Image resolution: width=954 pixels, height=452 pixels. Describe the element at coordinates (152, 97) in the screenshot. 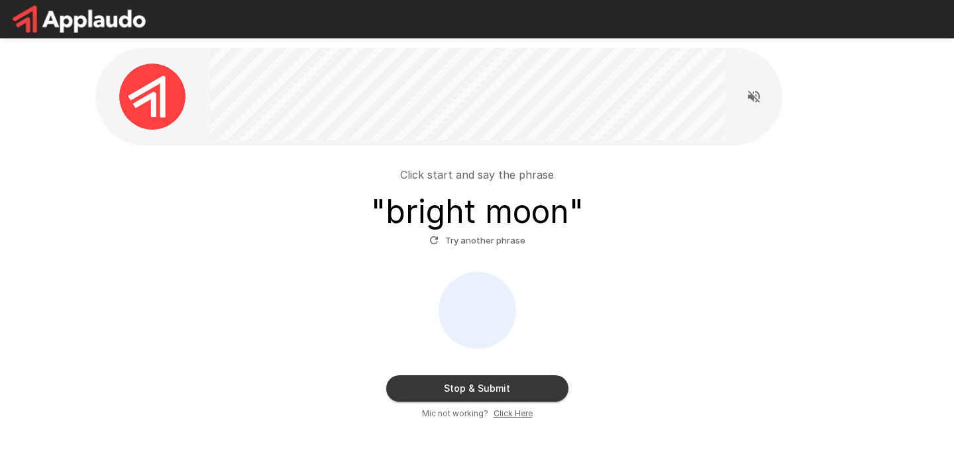

I see `img: applaudo_avatar.png` at that location.